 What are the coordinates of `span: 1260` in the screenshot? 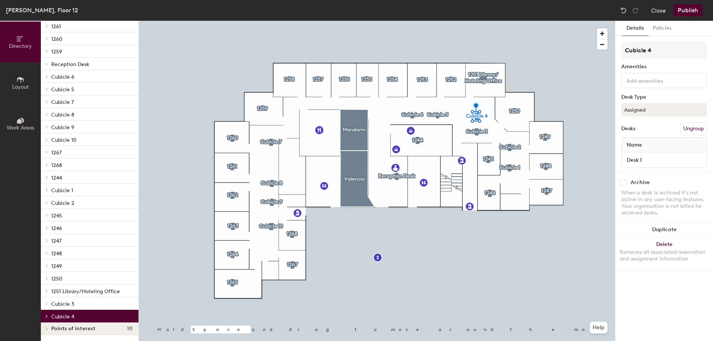 It's located at (57, 39).